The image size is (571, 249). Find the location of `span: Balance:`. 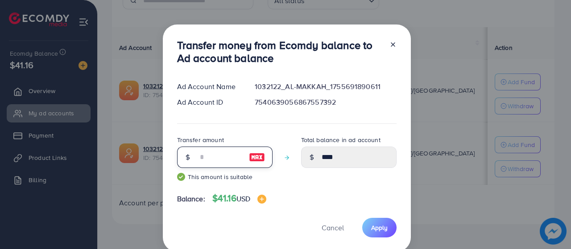

span: Balance: is located at coordinates (191, 199).